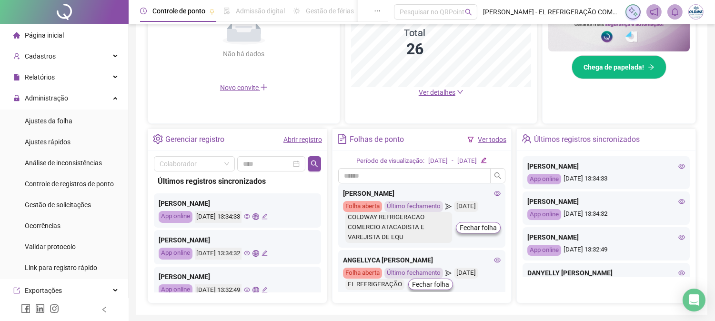  What do you see at coordinates (227, 11) in the screenshot?
I see `span: file-done` at bounding box center [227, 11].